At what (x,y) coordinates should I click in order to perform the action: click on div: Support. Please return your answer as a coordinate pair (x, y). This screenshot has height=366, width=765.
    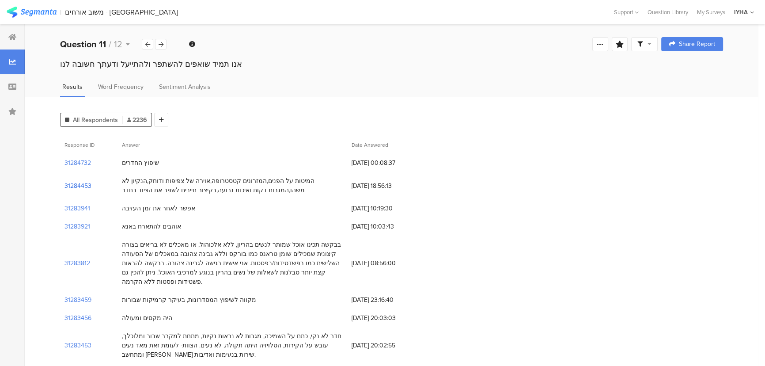
    Looking at the image, I should click on (627, 12).